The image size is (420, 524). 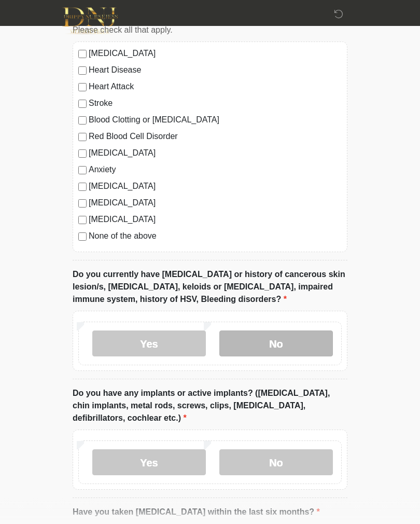 What do you see at coordinates (83, 71) in the screenshot?
I see `input: Heart Disease` at bounding box center [83, 71].